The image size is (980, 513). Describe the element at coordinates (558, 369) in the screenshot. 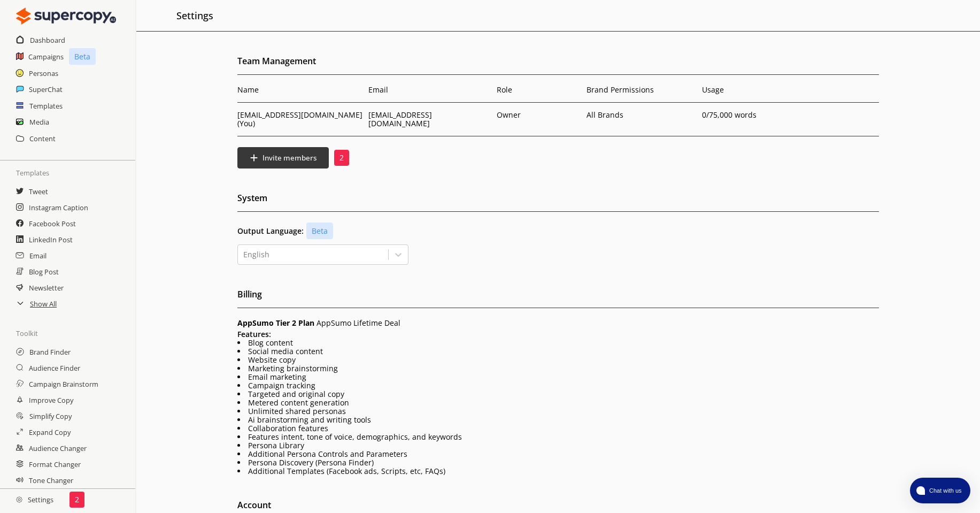

I see `li: Marketing brainstorming` at that location.